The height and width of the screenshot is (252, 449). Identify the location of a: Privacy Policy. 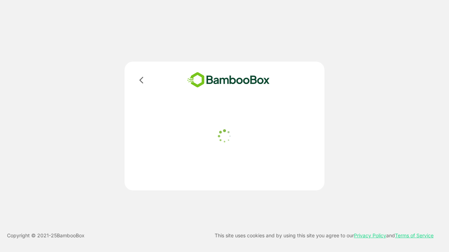
(370, 236).